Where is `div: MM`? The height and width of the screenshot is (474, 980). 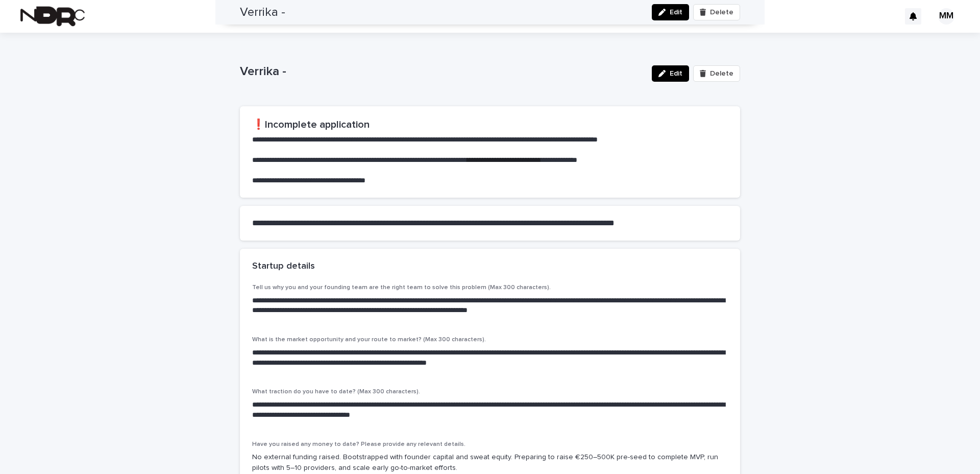
div: MM is located at coordinates (947, 16).